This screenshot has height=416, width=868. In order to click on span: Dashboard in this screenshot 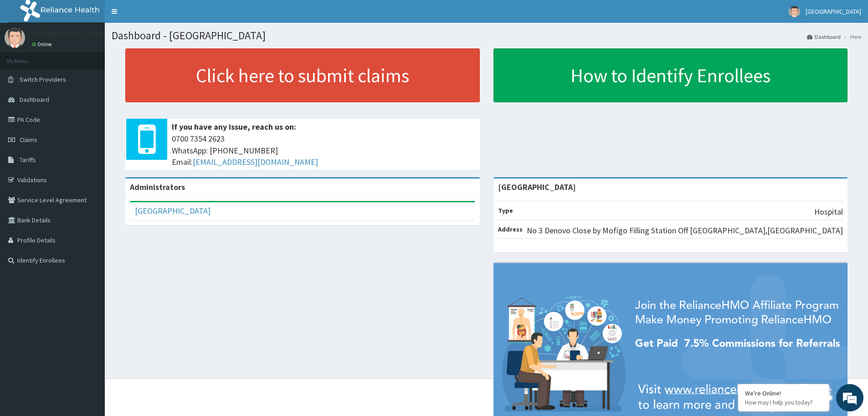, I will do `click(34, 99)`.